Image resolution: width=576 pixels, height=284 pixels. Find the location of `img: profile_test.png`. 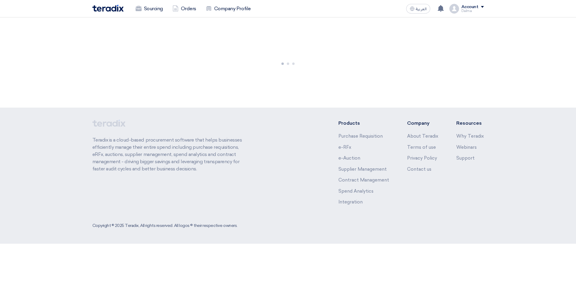

img: profile_test.png is located at coordinates (454, 9).